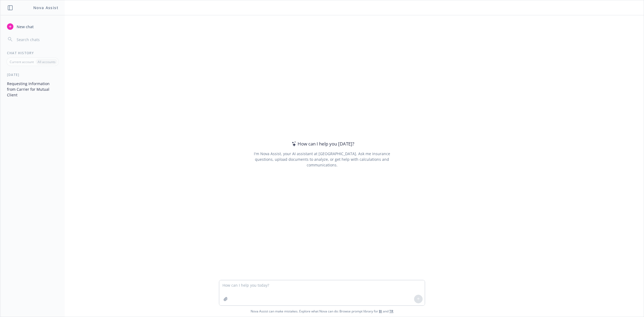 The height and width of the screenshot is (317, 644). What do you see at coordinates (22, 62) in the screenshot?
I see `p: Current account` at bounding box center [22, 62].